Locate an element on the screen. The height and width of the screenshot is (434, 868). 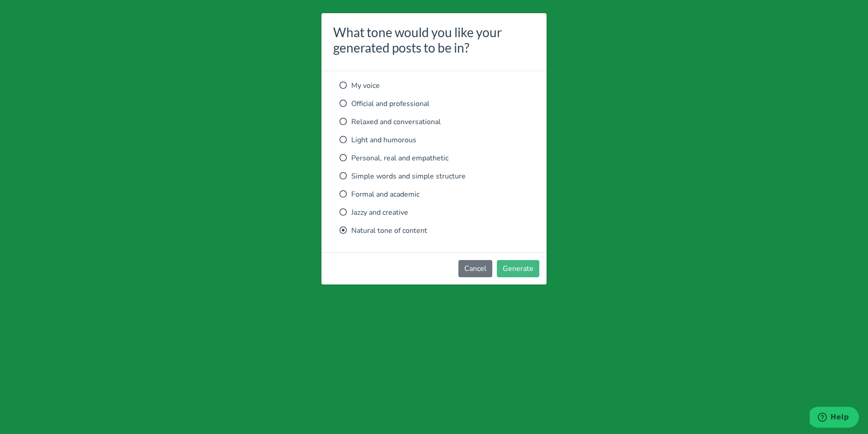
p: Formal and academic is located at coordinates (434, 194).